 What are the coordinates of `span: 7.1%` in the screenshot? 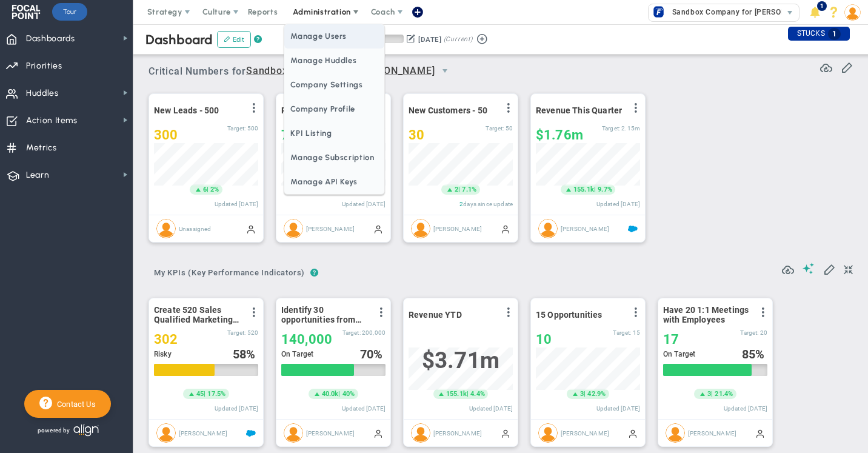 It's located at (469, 189).